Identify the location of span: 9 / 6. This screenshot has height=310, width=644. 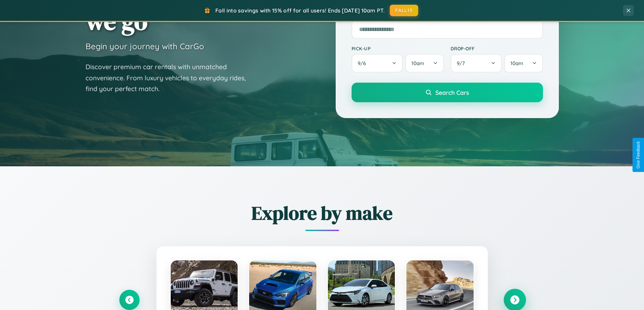
(363, 63).